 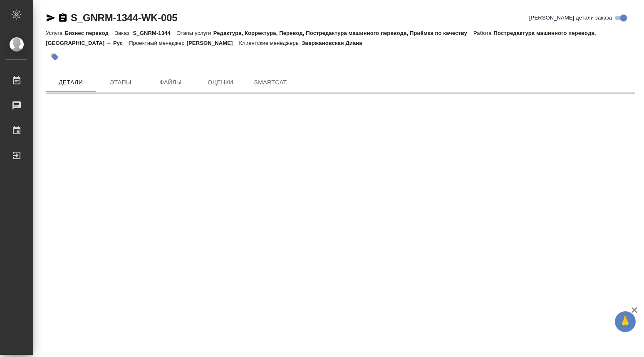 I want to click on button: Добавить тэг, so click(x=55, y=57).